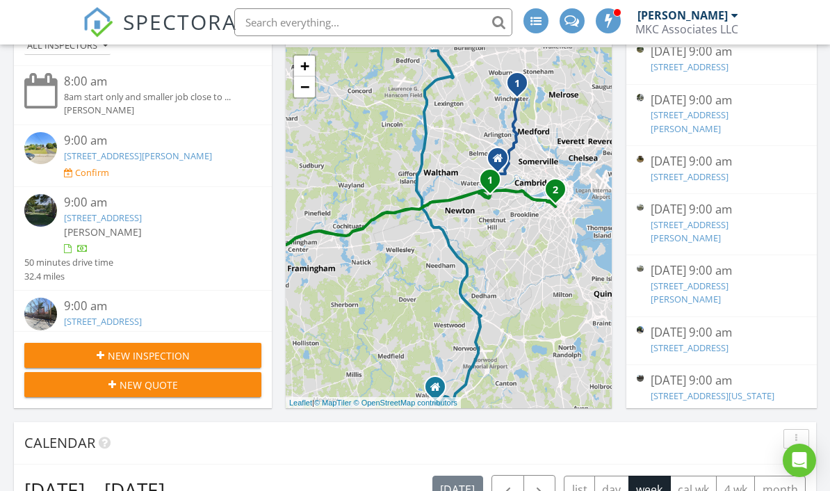 This screenshot has width=830, height=491. Describe the element at coordinates (142, 355) in the screenshot. I see `button: New Inspection` at that location.